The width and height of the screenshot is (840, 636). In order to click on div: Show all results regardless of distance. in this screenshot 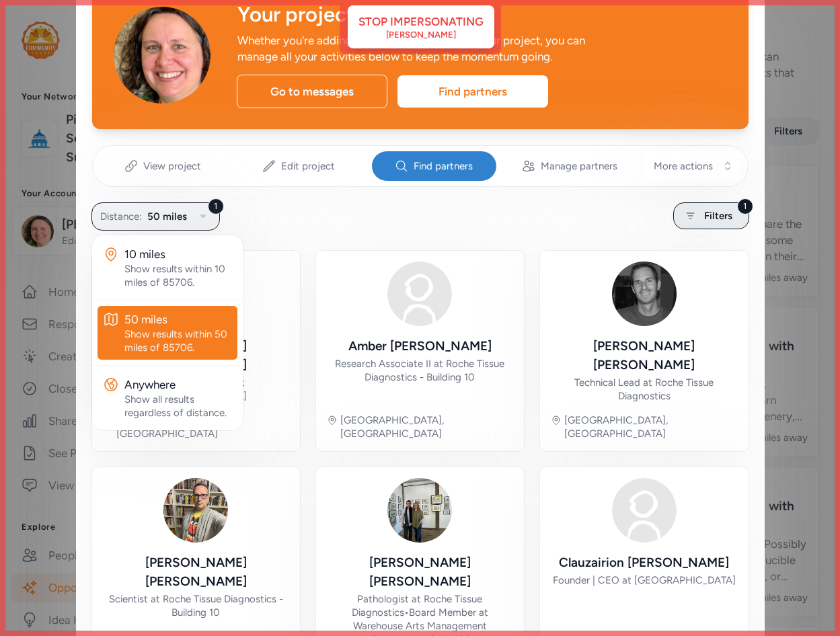, I will do `click(178, 406)`.